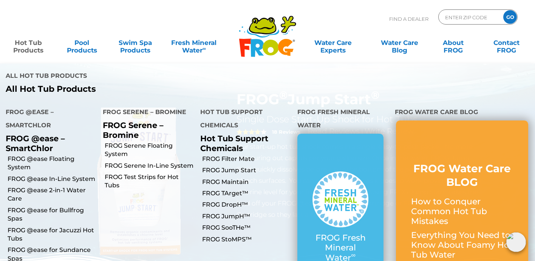 This screenshot has height=261, width=535. What do you see at coordinates (333, 43) in the screenshot?
I see `a: Water CareExperts` at bounding box center [333, 43].